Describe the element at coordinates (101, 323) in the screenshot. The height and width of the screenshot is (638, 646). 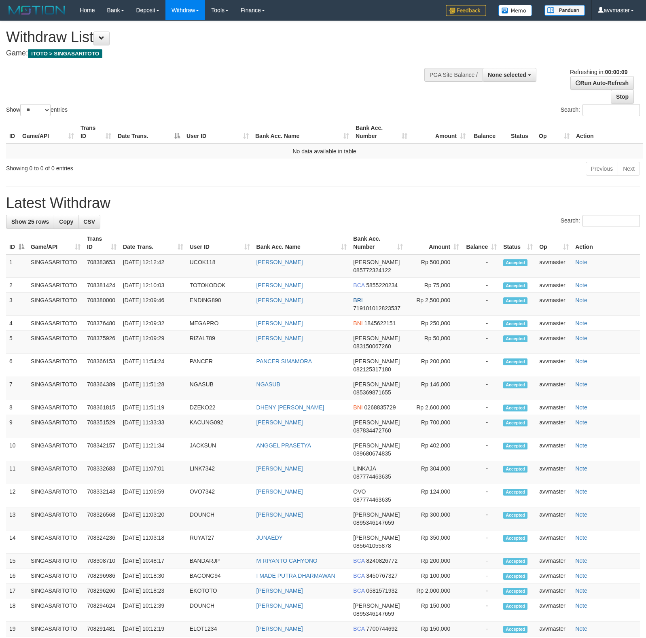
I see `td: 708376480` at that location.